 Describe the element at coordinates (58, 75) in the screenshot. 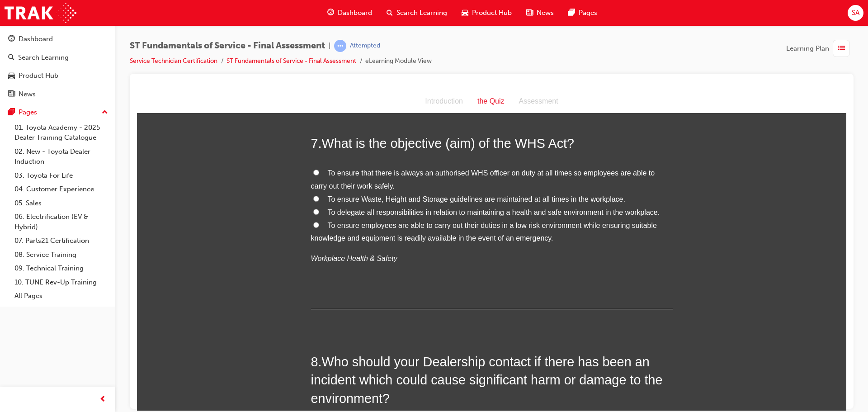

I see `a: Product Hub` at that location.